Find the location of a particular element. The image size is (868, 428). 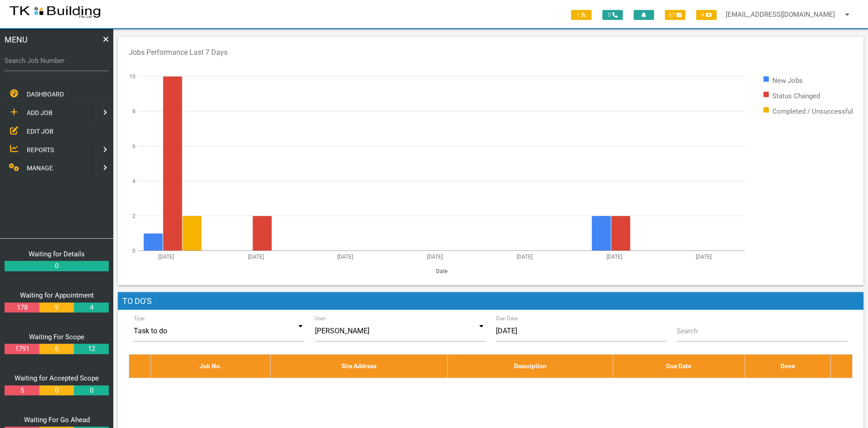

text: Status Changed is located at coordinates (796, 96).